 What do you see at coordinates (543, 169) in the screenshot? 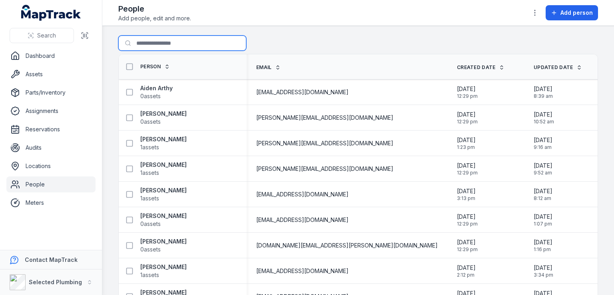
I see `time: 9/1/2025, 9:52:10 AM` at bounding box center [543, 169].